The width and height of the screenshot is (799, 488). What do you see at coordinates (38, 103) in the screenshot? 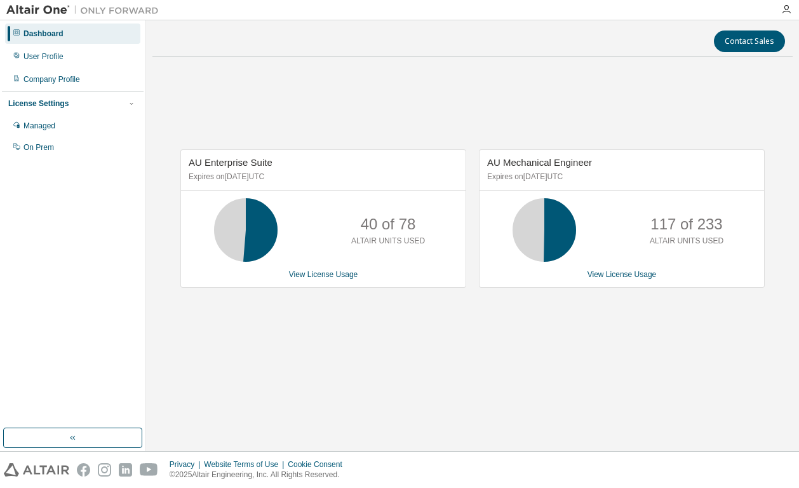
I see `div: License Settings` at bounding box center [38, 103].